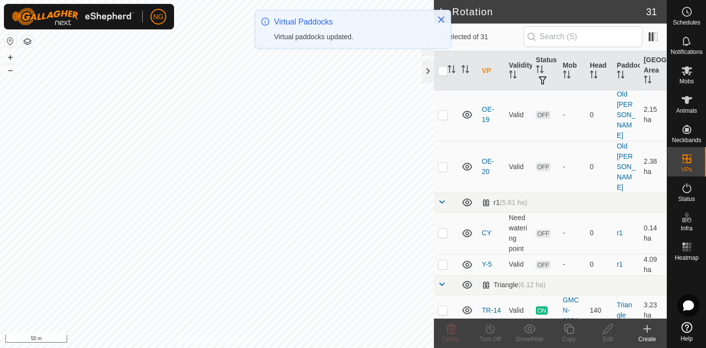  What do you see at coordinates (514, 203) in the screenshot?
I see `span: (5.81 ha)` at bounding box center [514, 203].